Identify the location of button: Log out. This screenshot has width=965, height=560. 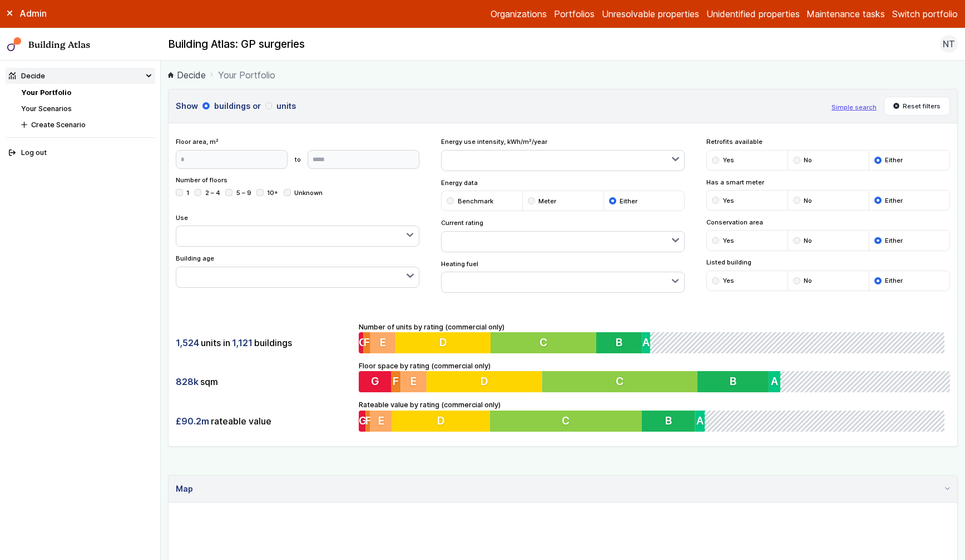
(80, 153).